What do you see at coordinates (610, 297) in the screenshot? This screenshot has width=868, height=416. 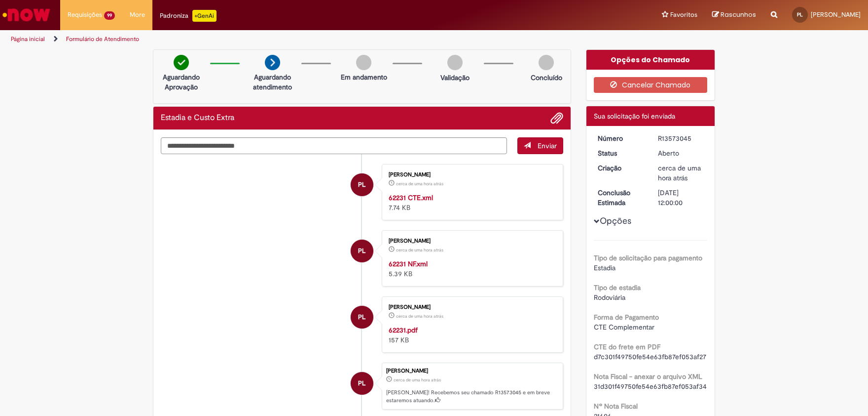 I see `span: Rodoviária` at bounding box center [610, 297].